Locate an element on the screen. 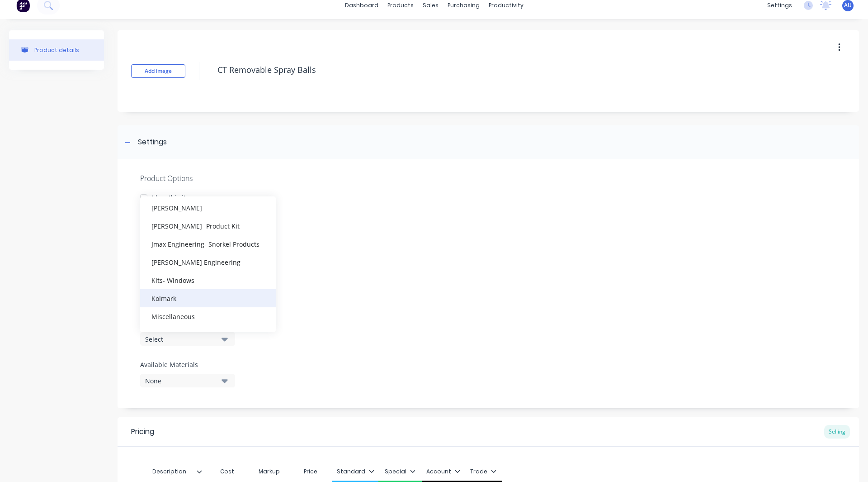 This screenshot has width=868, height=482. button: Select is located at coordinates (187, 339).